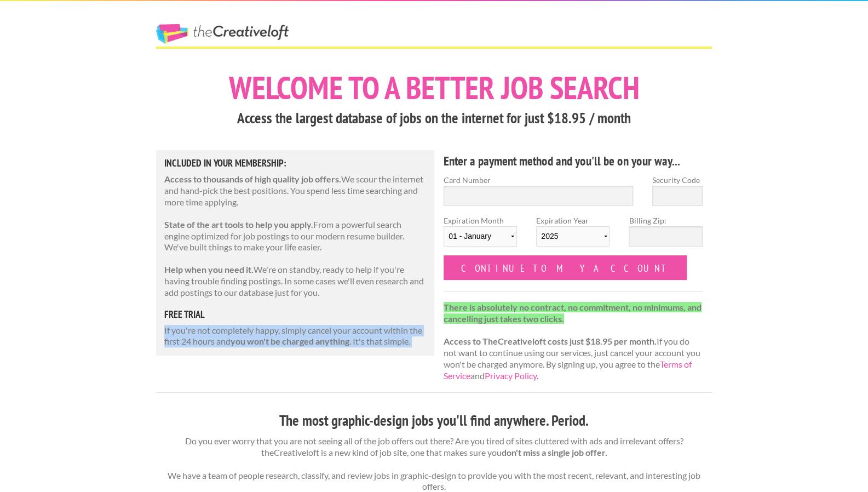  What do you see at coordinates (295, 336) in the screenshot?
I see `p: If you're not completely happy, simply cancel your account within the first 24 hours and . It's t...` at bounding box center [295, 336].